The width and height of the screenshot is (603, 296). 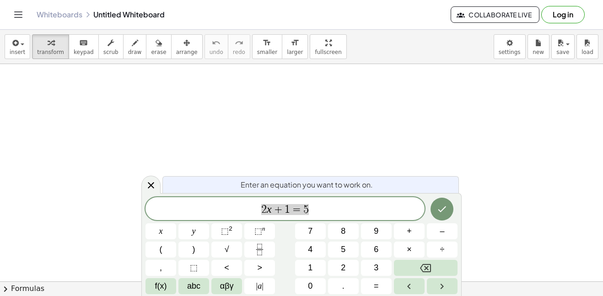 I want to click on button: 9, so click(x=376, y=231).